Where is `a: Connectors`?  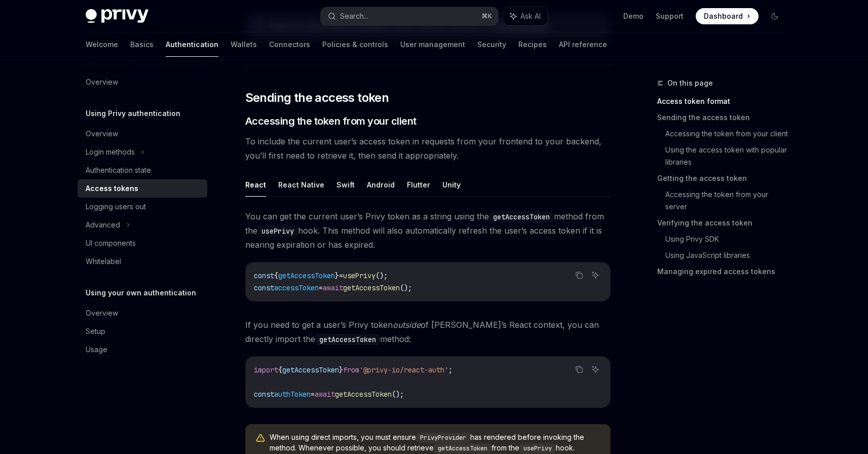 a: Connectors is located at coordinates (289, 44).